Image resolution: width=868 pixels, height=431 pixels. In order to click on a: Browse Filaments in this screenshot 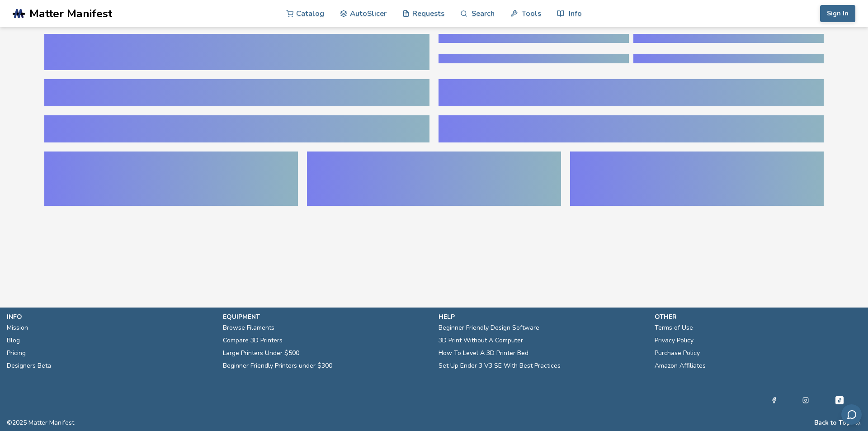, I will do `click(249, 328)`.